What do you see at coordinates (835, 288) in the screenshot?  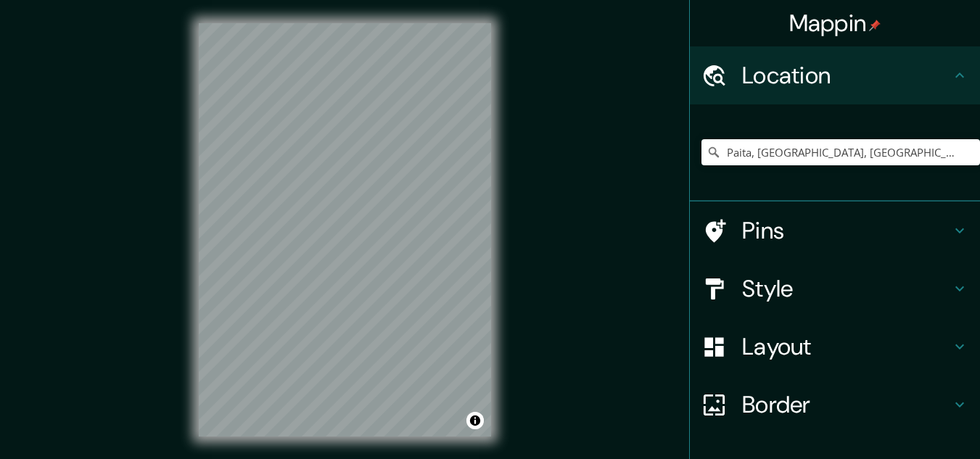 I see `div: Style` at bounding box center [835, 288].